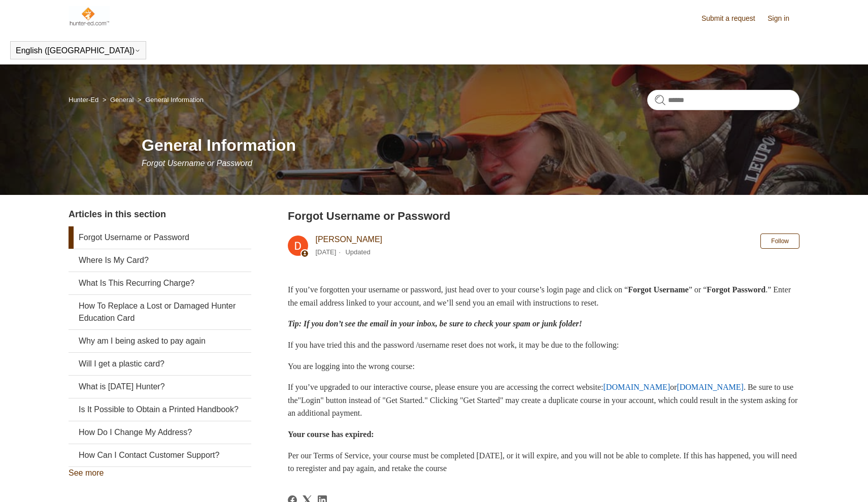 This screenshot has width=868, height=502. I want to click on p: If you’ve upgraded to our interactive course, please ensure you are accessing the correct website..., so click(544, 400).